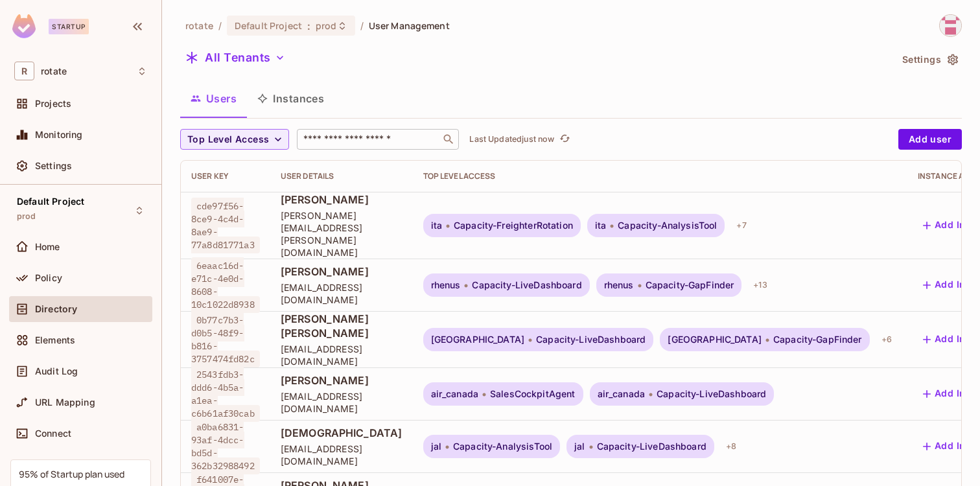 The height and width of the screenshot is (486, 980). I want to click on span: URL Mapping, so click(65, 403).